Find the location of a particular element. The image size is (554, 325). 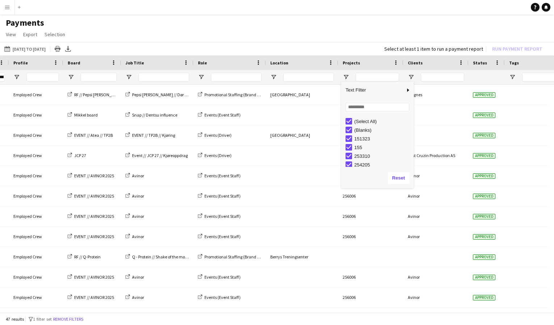

div: Column Filter is located at coordinates (377, 135).